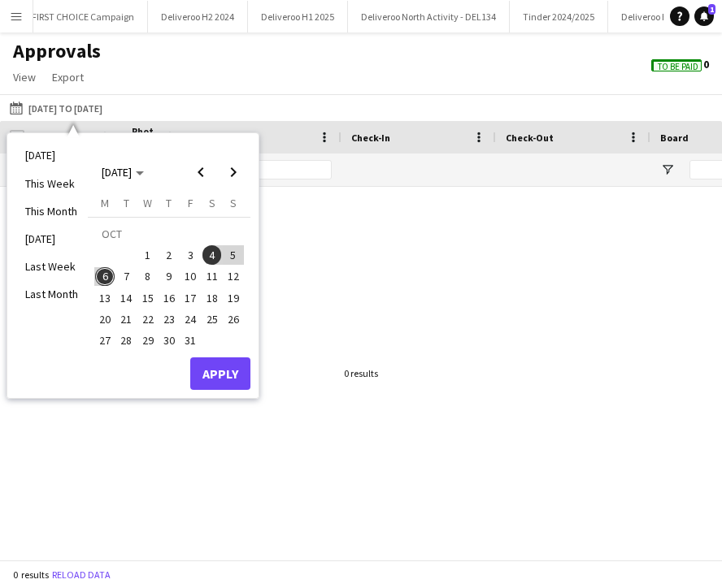 The width and height of the screenshot is (722, 588). Describe the element at coordinates (105, 341) in the screenshot. I see `span: 27` at that location.